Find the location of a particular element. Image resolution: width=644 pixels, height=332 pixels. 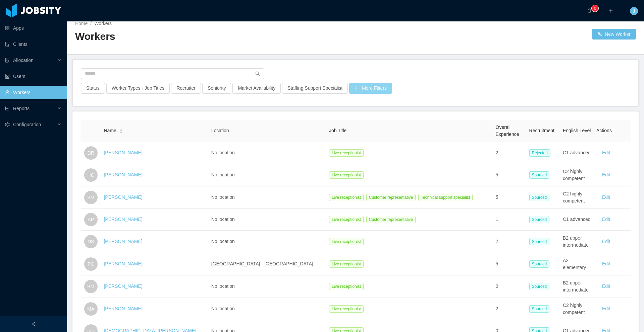

i: icon: plus is located at coordinates (611, 11).